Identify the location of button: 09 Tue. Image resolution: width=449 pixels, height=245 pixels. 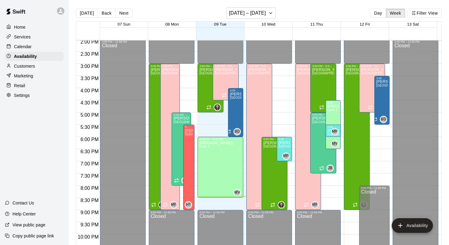
(220, 24).